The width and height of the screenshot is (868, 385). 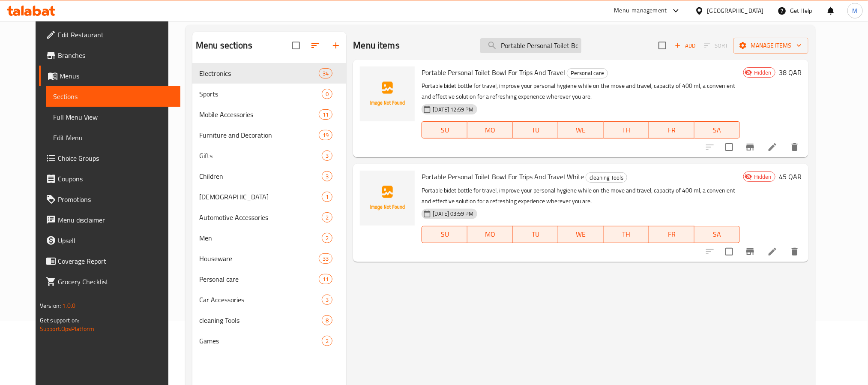 What do you see at coordinates (109, 241) in the screenshot?
I see `a: Upsell` at bounding box center [109, 241].